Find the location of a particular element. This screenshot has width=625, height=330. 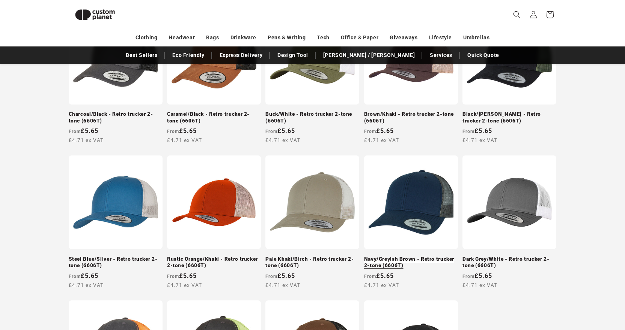

a: Pale Khaki/Birch - Retro trucker 2-tone (6606T) is located at coordinates (312, 263).